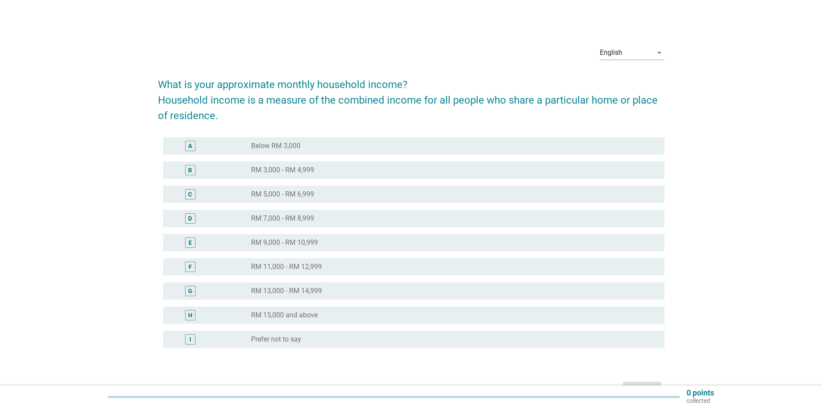 Image resolution: width=822 pixels, height=408 pixels. What do you see at coordinates (276, 146) in the screenshot?
I see `label: Below RM 3,000` at bounding box center [276, 146].